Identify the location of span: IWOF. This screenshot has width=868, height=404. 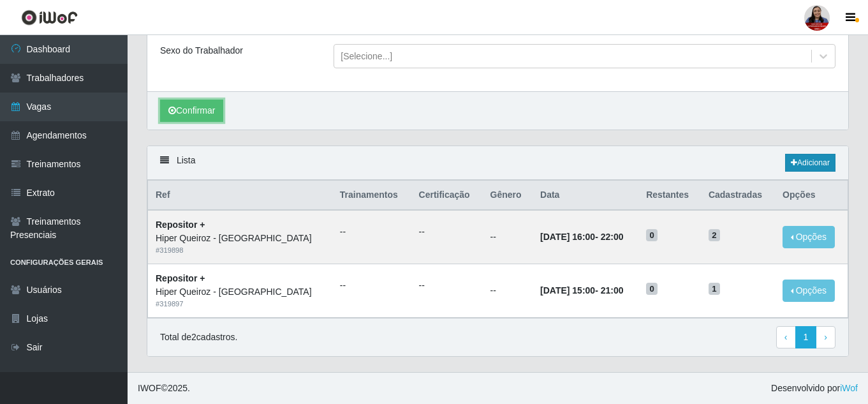
(149, 389).